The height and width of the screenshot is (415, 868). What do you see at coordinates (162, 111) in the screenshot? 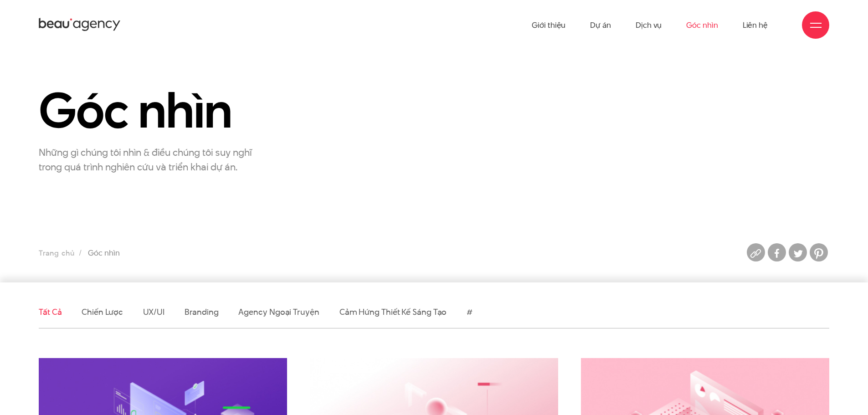
I see `h1: Góc nhìn` at bounding box center [162, 111].